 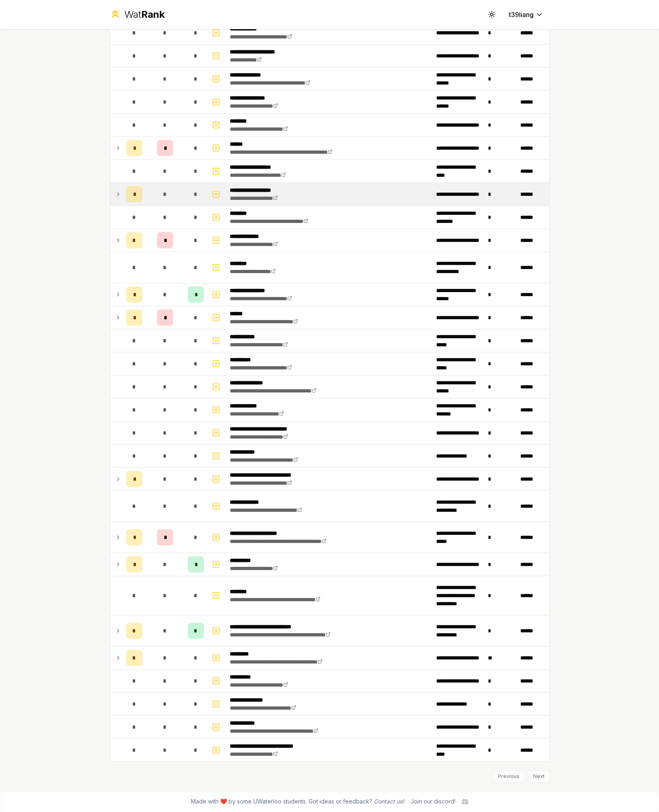 What do you see at coordinates (297, 801) in the screenshot?
I see `span: Made with ❤️ by some UWaterloo students. Got ideas or feedback?` at bounding box center [297, 801].